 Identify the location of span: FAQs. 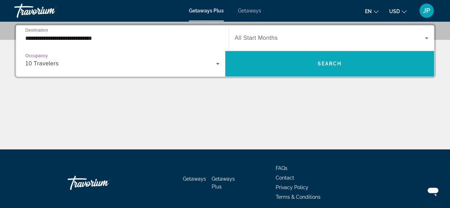
(281, 168).